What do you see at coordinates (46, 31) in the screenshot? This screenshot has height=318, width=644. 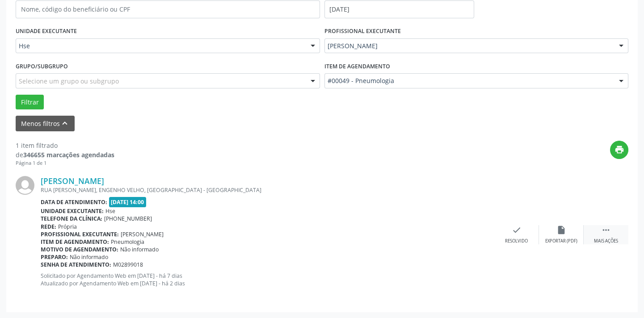 I see `label: UNIDADE EXECUTANTE` at bounding box center [46, 31].